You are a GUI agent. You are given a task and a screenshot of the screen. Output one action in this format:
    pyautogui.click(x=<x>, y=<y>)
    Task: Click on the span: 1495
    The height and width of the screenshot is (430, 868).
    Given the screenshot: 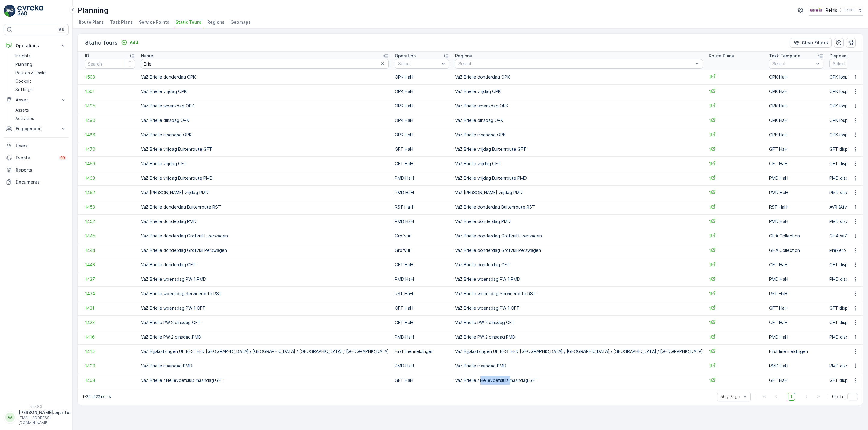 What is the action you would take?
    pyautogui.click(x=110, y=106)
    